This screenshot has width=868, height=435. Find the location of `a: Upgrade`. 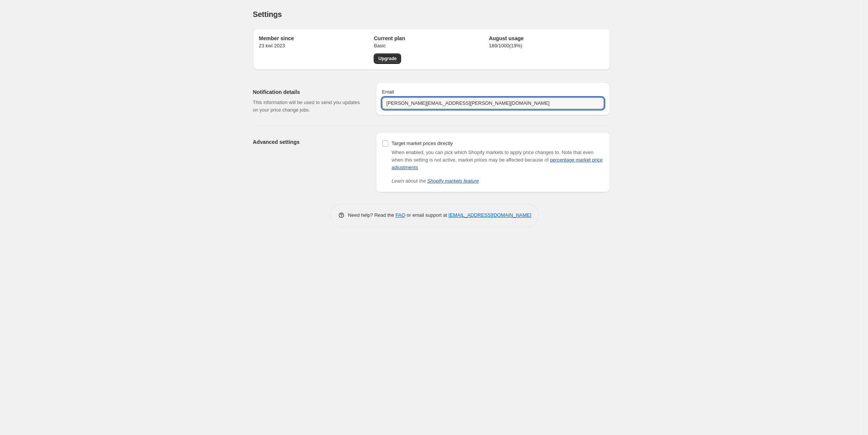

a: Upgrade is located at coordinates (387, 59).